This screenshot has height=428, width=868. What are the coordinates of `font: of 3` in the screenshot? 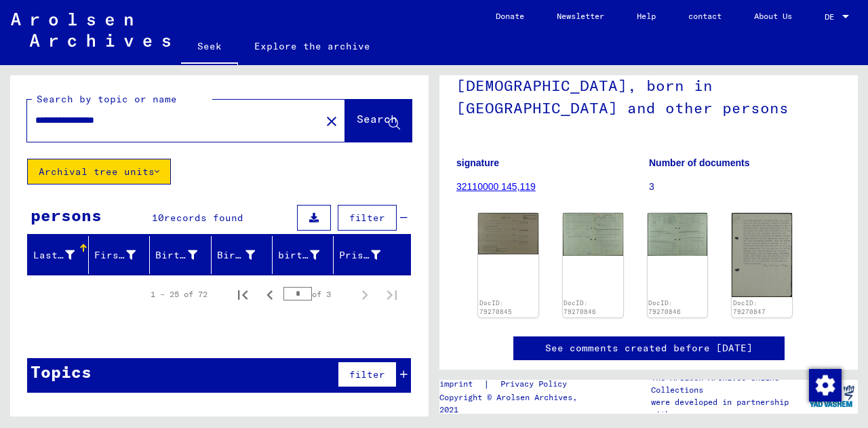 It's located at (321, 294).